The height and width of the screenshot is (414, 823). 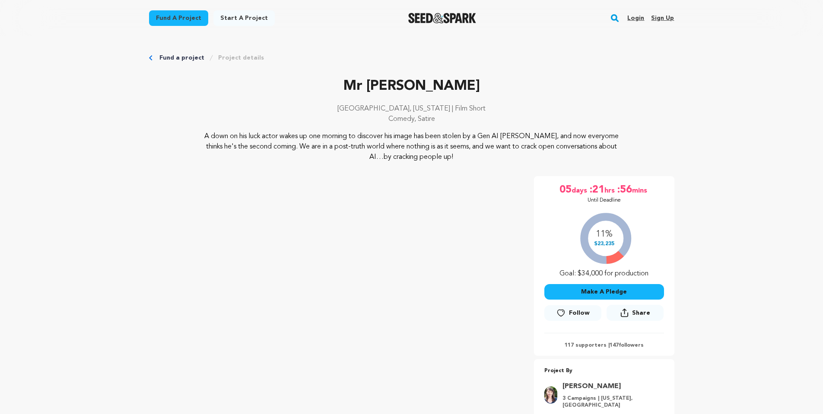 I want to click on p: 117 supporters | followers, so click(x=604, y=346).